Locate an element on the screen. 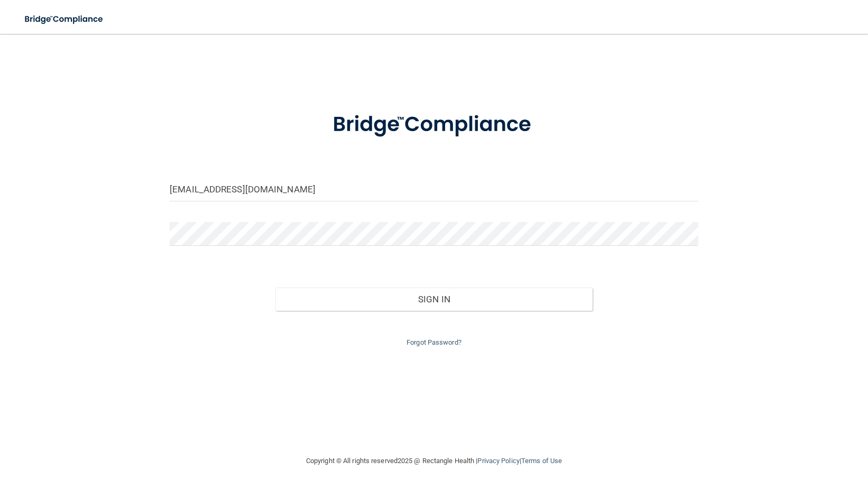  a: Privacy Policy is located at coordinates (498, 461).